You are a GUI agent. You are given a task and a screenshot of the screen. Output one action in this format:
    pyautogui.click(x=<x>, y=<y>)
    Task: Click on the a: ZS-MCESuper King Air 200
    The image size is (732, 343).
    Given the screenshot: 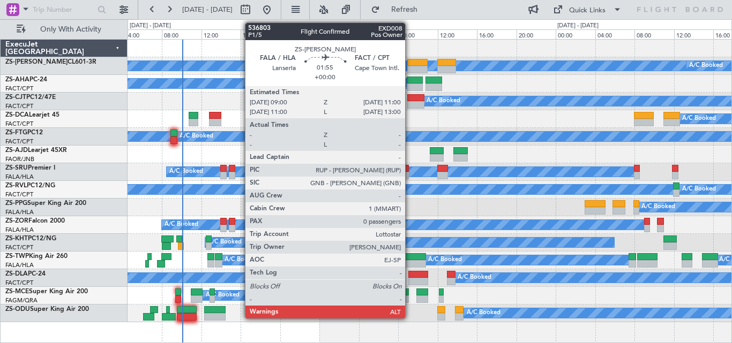 What is the action you would take?
    pyautogui.click(x=47, y=292)
    